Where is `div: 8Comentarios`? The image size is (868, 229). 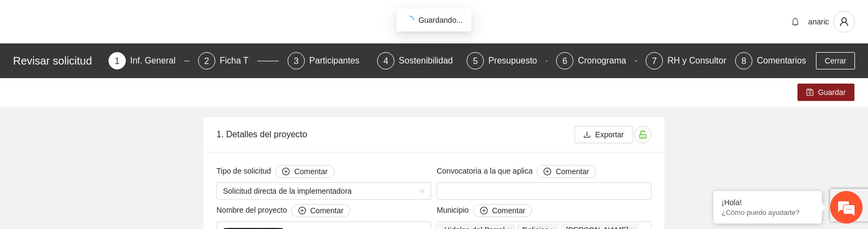 div: 8Comentarios is located at coordinates (770, 61).